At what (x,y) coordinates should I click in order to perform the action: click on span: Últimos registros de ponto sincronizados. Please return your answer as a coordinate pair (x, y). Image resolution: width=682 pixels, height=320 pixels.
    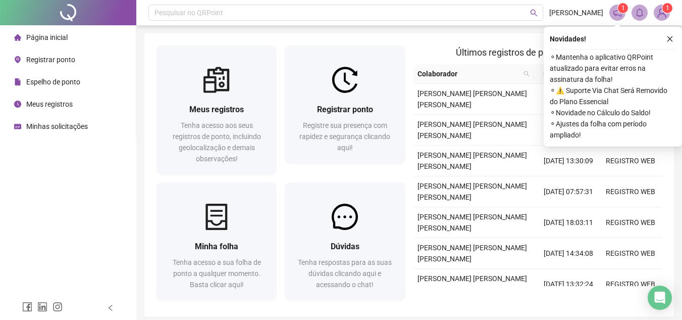
    Looking at the image, I should click on (537, 52).